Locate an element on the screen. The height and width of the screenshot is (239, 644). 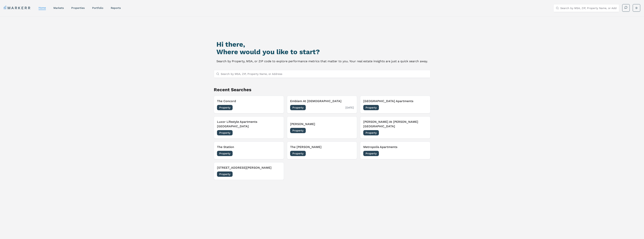
a: properties is located at coordinates (78, 8).